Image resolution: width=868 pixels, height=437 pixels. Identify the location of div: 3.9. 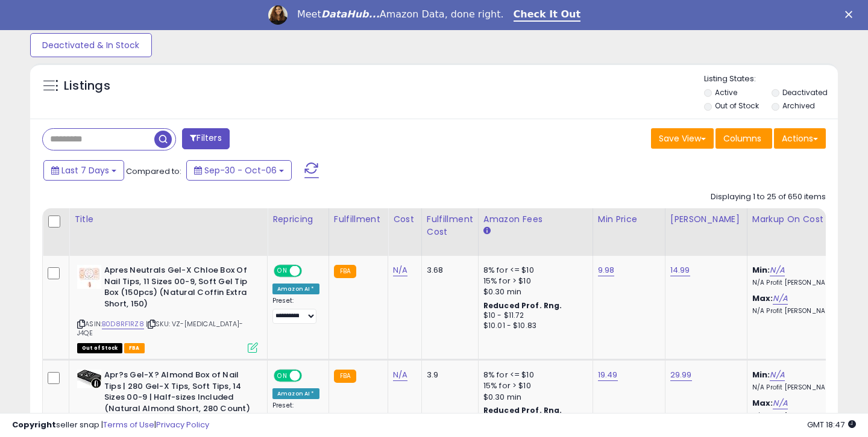
(448, 375).